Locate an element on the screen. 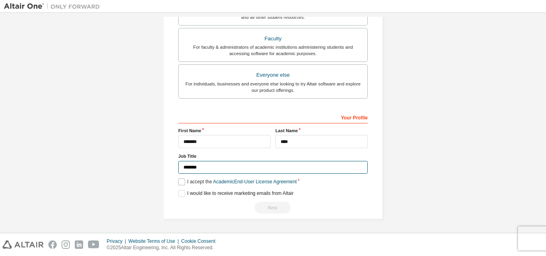 The image size is (546, 256). label: Last Name is located at coordinates (321, 131).